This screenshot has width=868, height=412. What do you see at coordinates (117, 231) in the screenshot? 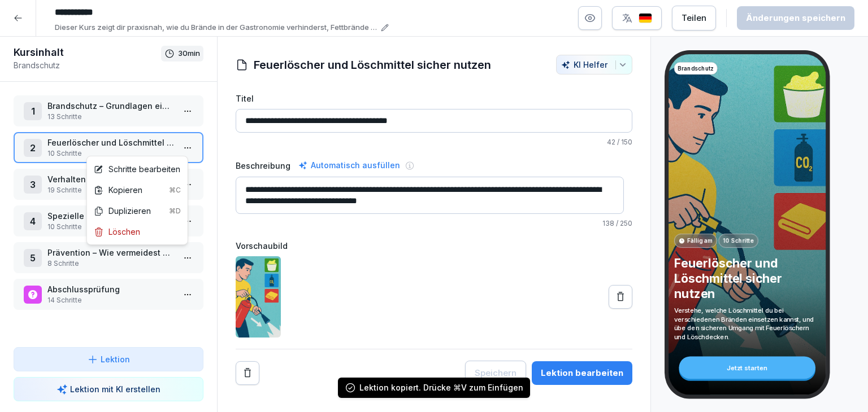
I see `div: Löschen` at bounding box center [117, 231].